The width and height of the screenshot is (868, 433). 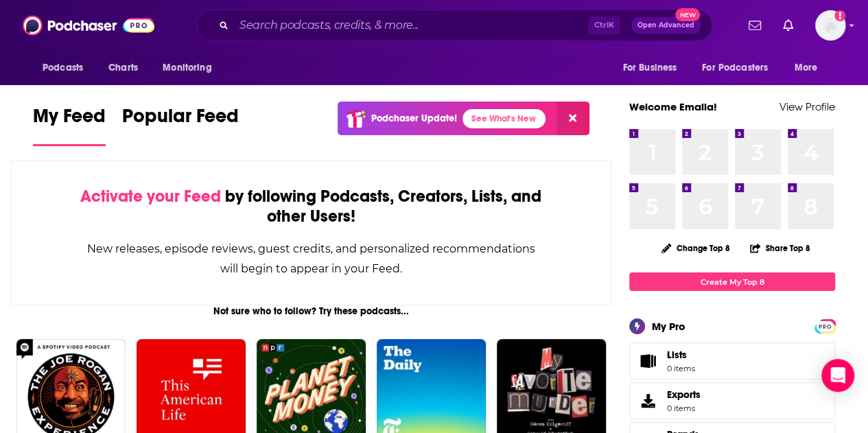 I want to click on a: View Profile, so click(x=807, y=107).